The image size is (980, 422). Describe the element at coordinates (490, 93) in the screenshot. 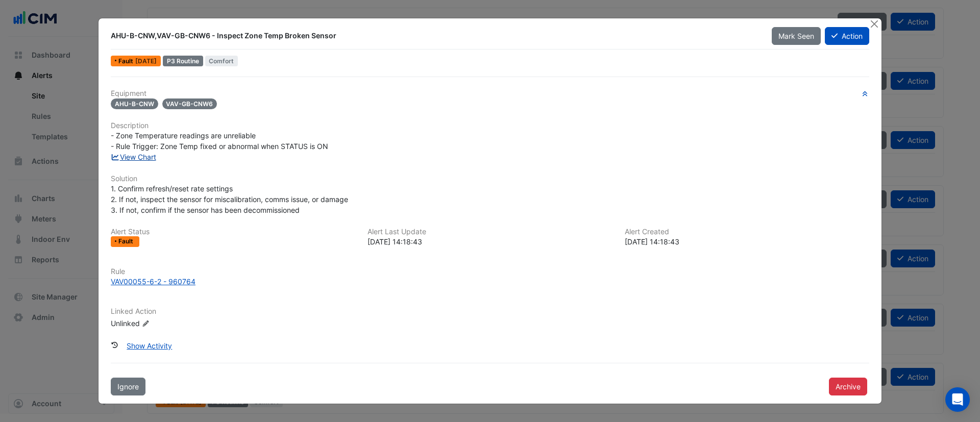

I see `h6: Equipment` at that location.